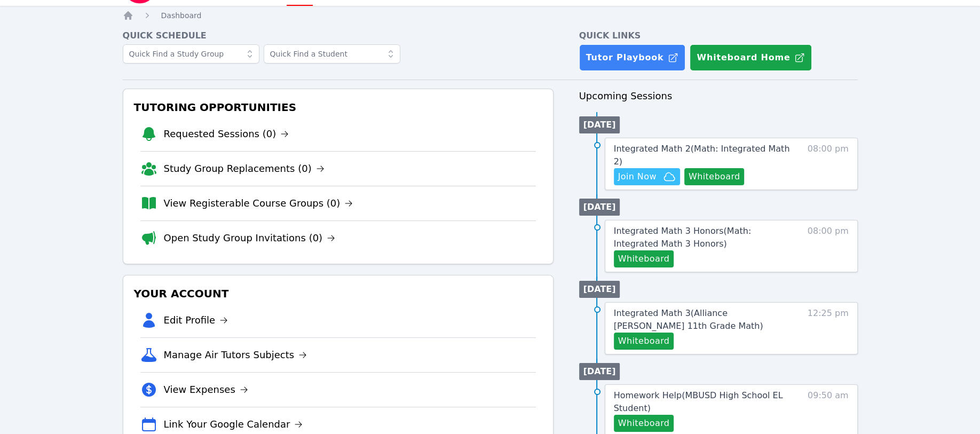 The height and width of the screenshot is (434, 980). I want to click on a: Manage Air Tutors Subjects, so click(236, 356).